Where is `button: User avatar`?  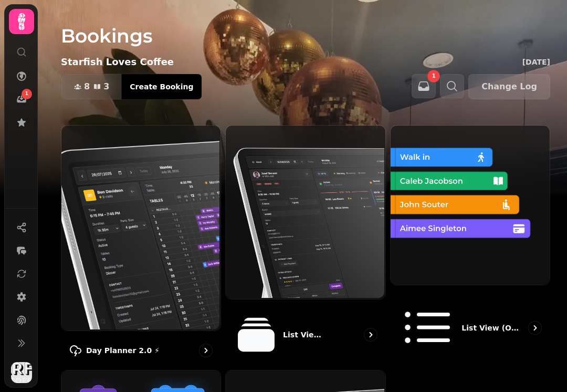
button: User avatar is located at coordinates (22, 373).